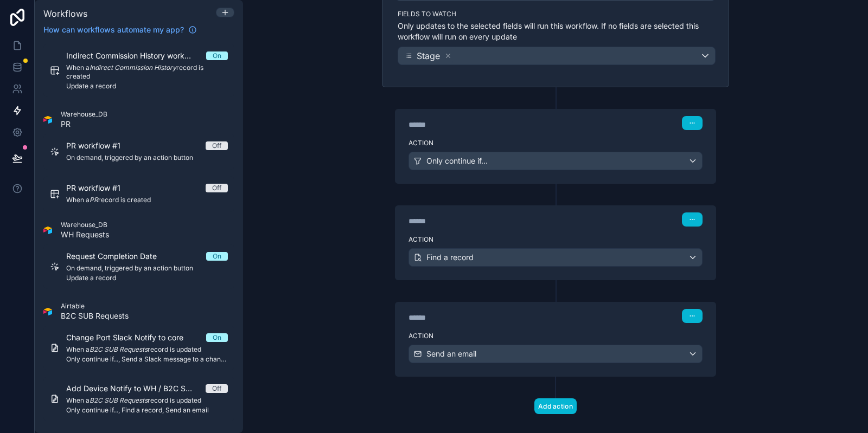 This screenshot has width=868, height=433. What do you see at coordinates (457, 161) in the screenshot?
I see `span: Only continue if...` at bounding box center [457, 161].